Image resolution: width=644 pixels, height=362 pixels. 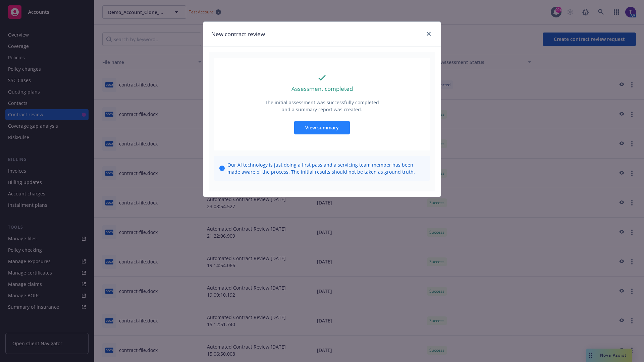 What do you see at coordinates (239, 34) in the screenshot?
I see `h1: New contract review` at bounding box center [239, 34].